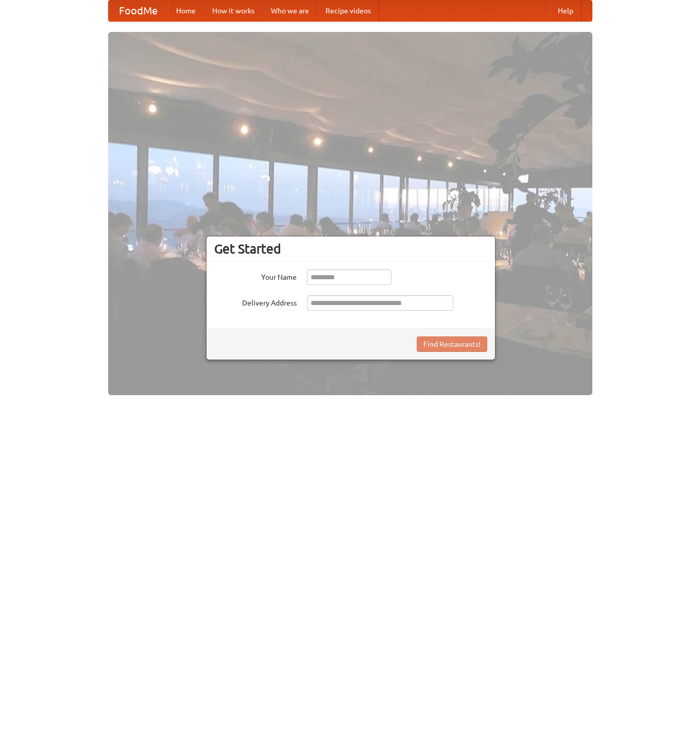 The width and height of the screenshot is (700, 729). What do you see at coordinates (351, 249) in the screenshot?
I see `h3: Get Started` at bounding box center [351, 249].